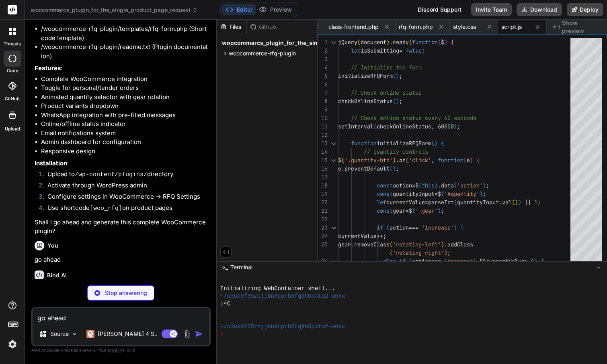 The height and width of the screenshot is (364, 607). Describe the element at coordinates (13, 129) in the screenshot. I see `label: Upload` at that location.